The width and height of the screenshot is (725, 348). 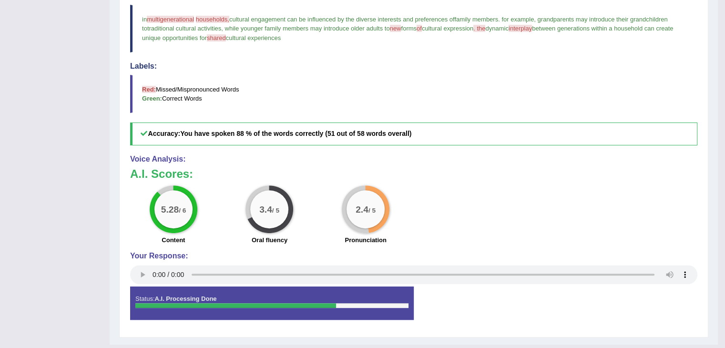 What do you see at coordinates (212, 19) in the screenshot?
I see `span: households,` at bounding box center [212, 19].